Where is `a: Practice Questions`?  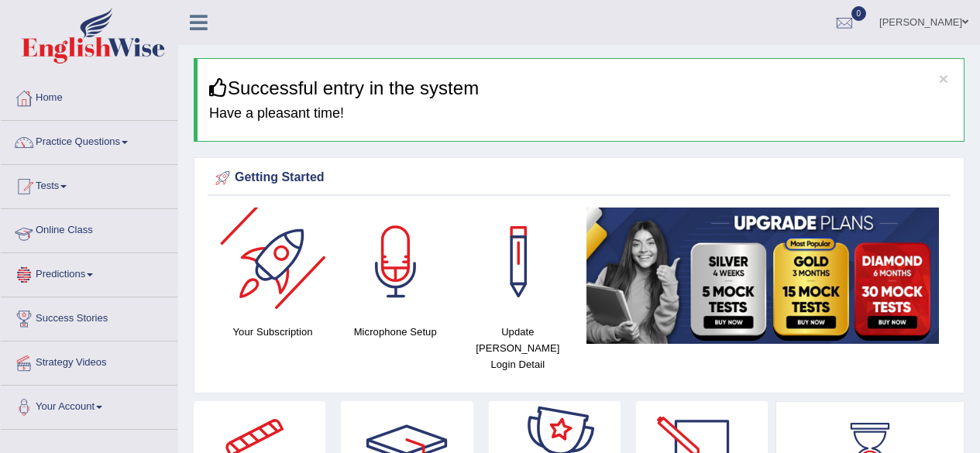
a: Practice Questions is located at coordinates (89, 141).